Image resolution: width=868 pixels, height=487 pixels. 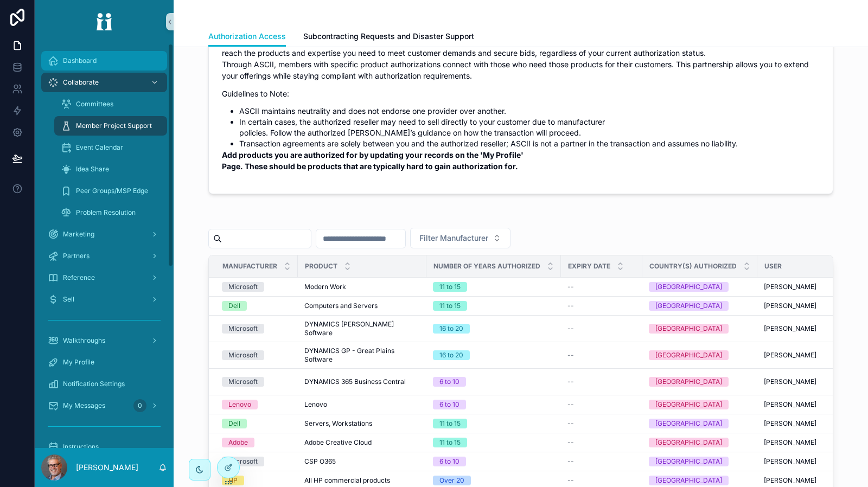 I want to click on a: Reference, so click(x=104, y=278).